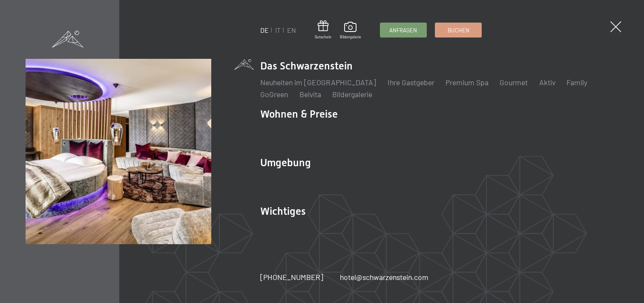 This screenshot has height=303, width=644. Describe the element at coordinates (577, 82) in the screenshot. I see `a: Family` at that location.